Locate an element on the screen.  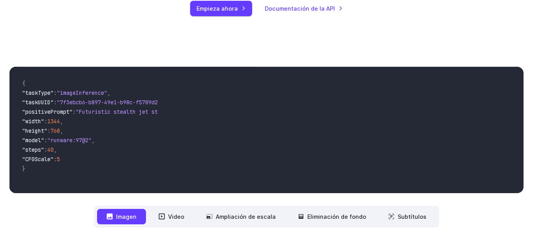
span: 5 is located at coordinates (58, 159).